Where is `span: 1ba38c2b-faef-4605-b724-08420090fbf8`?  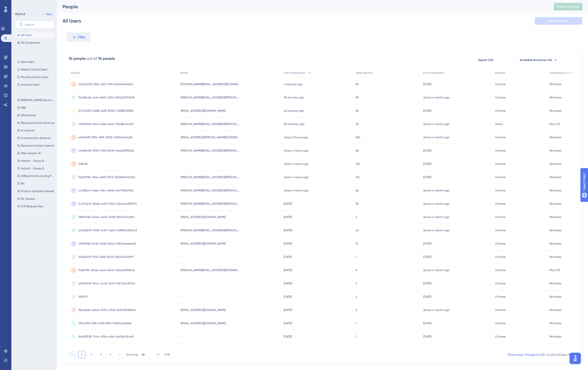 span: 1ba38c2b-faef-4605-b724-08420090fbf8 is located at coordinates (107, 97).